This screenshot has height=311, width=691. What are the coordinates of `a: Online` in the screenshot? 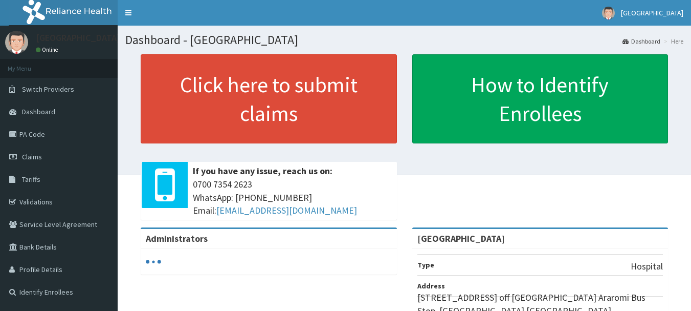 It's located at (48, 50).